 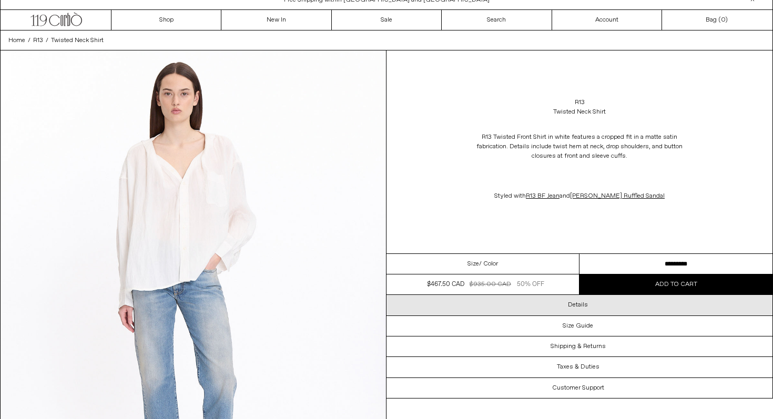 I want to click on span: / Color, so click(x=489, y=264).